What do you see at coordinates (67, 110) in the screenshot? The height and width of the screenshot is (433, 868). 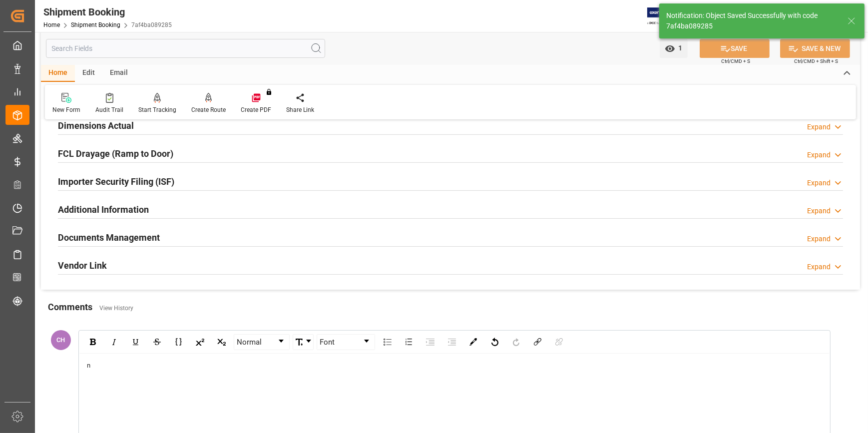 I see `div: New Form` at bounding box center [67, 110].